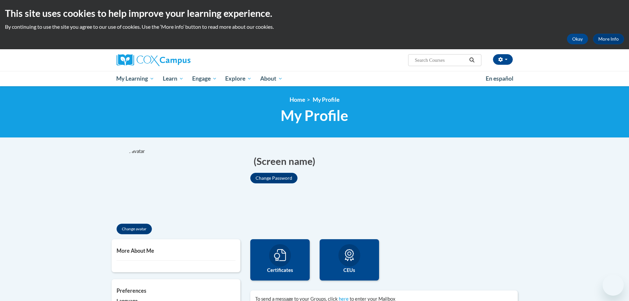  What do you see at coordinates (314, 79) in the screenshot?
I see `div: Main menu` at bounding box center [314, 79].